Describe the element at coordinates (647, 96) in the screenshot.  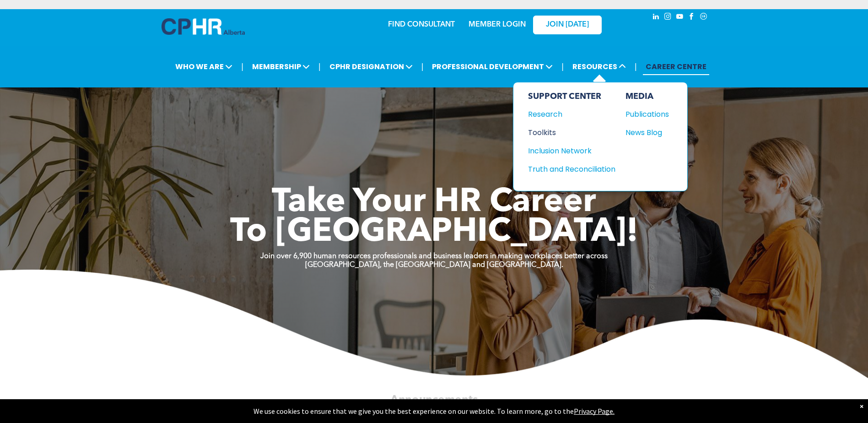
I see `div: MEDIA` at that location.